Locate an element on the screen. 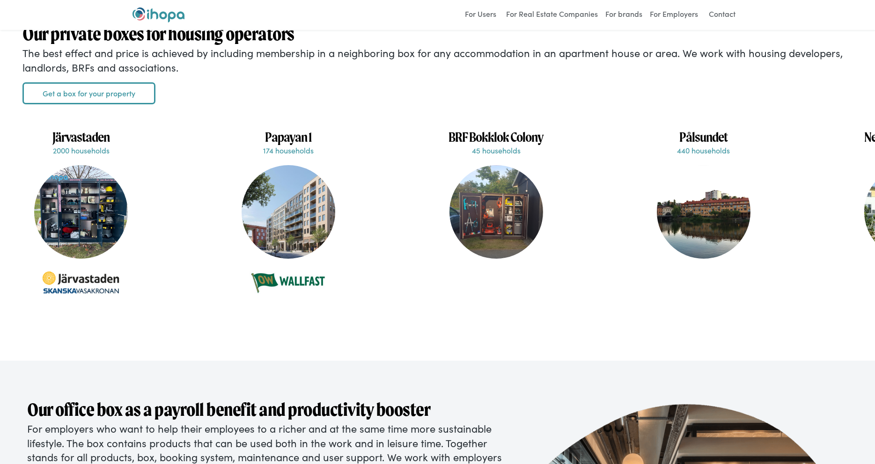  a: home is located at coordinates (158, 15).